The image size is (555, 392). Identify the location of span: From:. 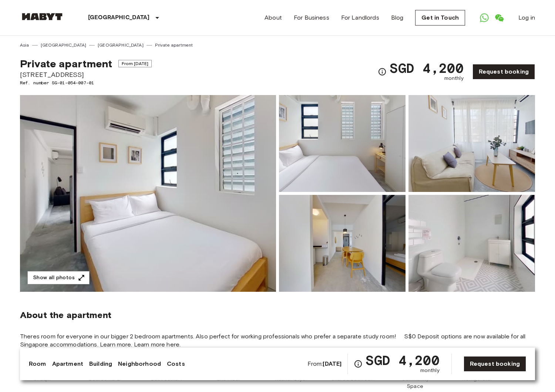
(325, 364).